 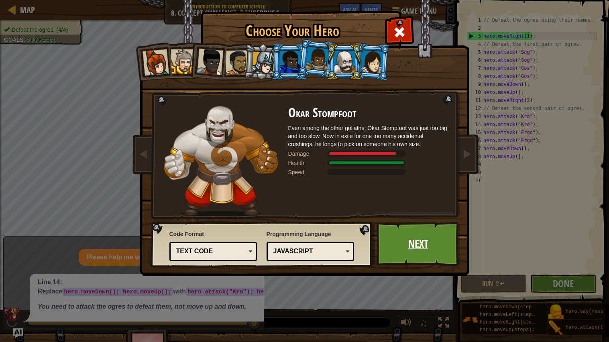 I want to click on div: Damage, so click(x=308, y=154).